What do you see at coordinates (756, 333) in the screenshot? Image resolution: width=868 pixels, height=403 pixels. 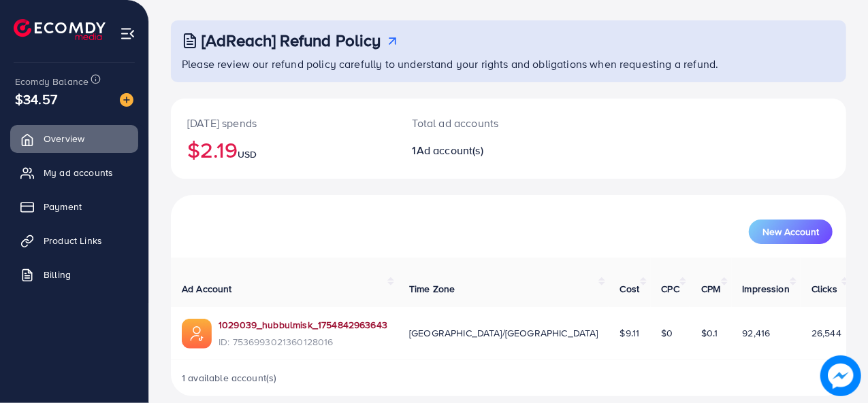 I see `span: 92,416` at bounding box center [756, 333].